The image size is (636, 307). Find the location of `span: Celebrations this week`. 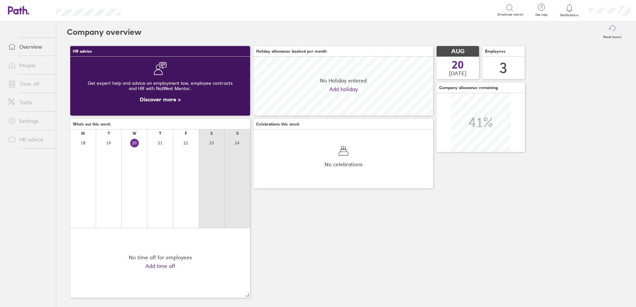

span: Celebrations this week is located at coordinates (278, 124).